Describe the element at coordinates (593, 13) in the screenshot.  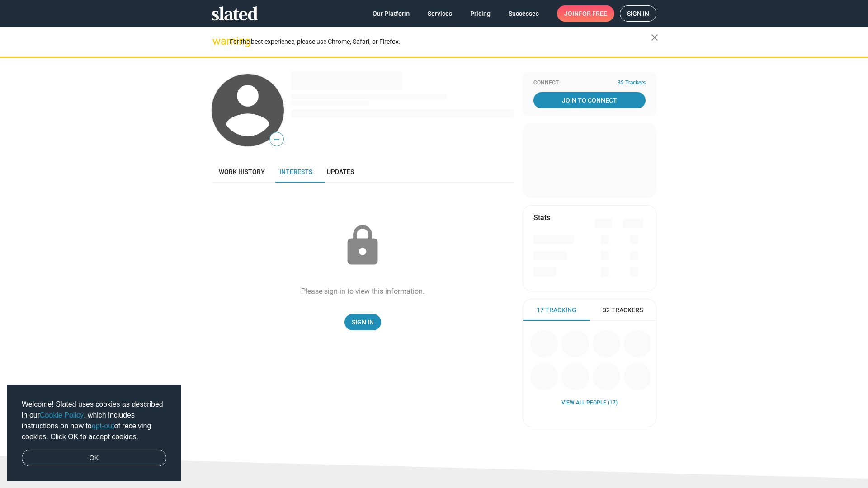
I see `span: for free` at that location.